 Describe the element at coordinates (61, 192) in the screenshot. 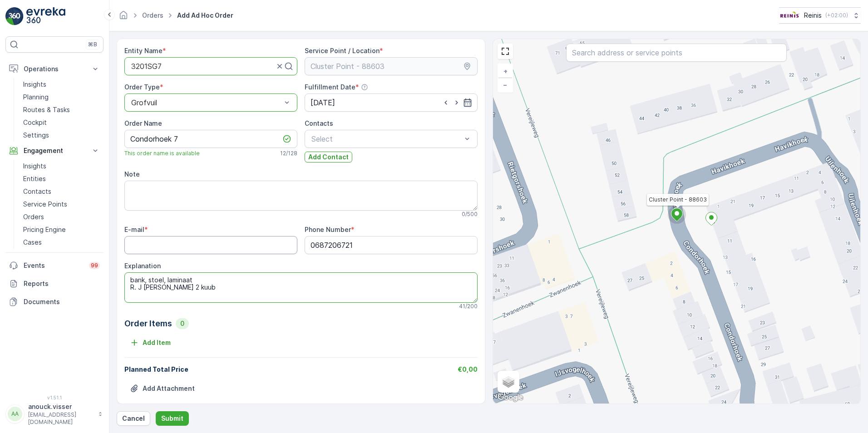

I see `a: Contacts` at that location.